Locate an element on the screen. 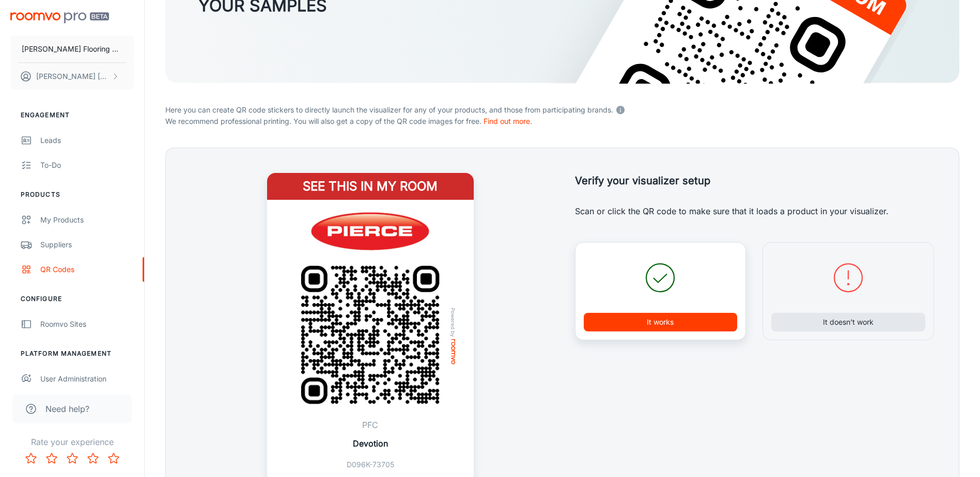  img: QR Code Example is located at coordinates (370, 335).